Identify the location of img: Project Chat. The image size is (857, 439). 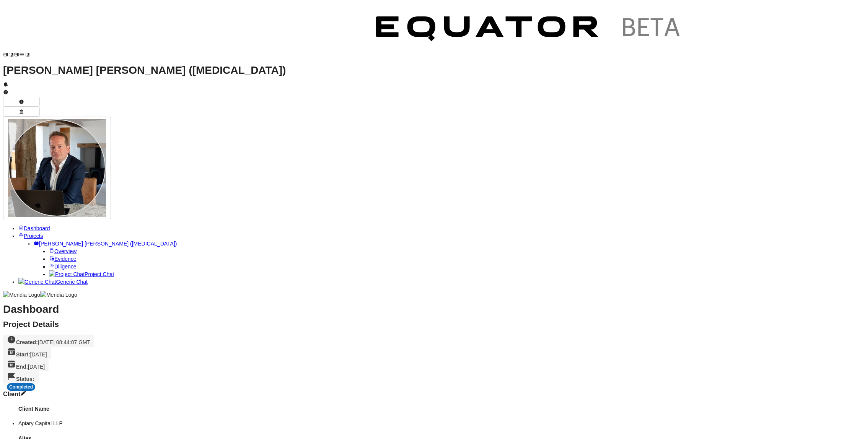
(67, 274).